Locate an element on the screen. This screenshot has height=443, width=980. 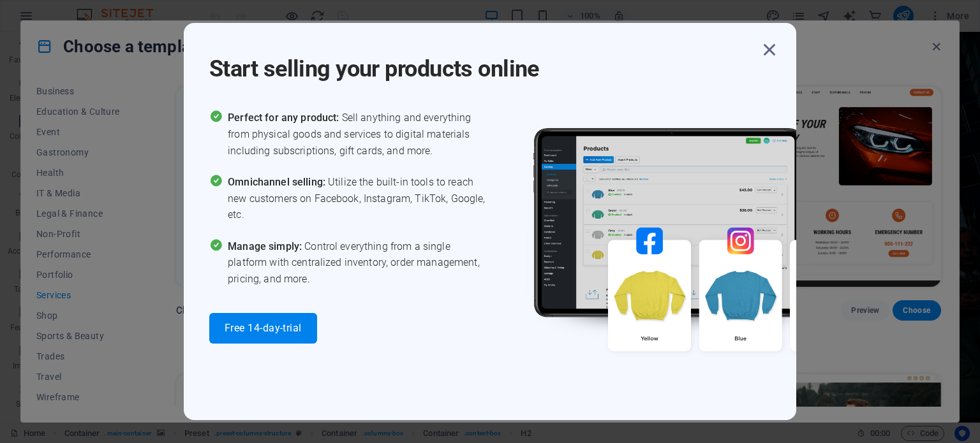
h1: Start selling your products online is located at coordinates (484, 61).